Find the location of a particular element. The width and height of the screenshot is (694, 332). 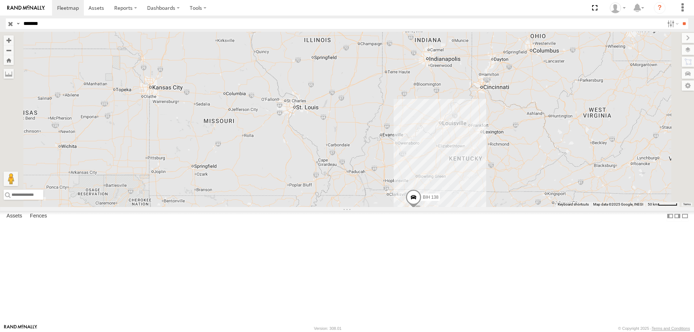

span: Map data ©2025 Google, INEGI is located at coordinates (618, 204).